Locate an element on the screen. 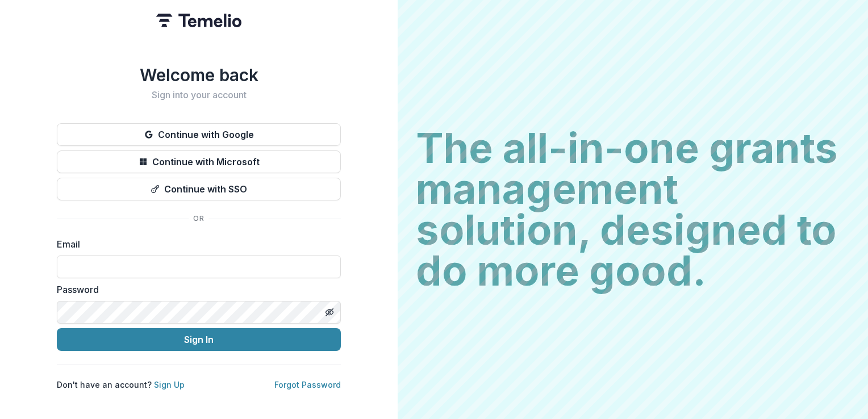  h1: Welcome back is located at coordinates (199, 75).